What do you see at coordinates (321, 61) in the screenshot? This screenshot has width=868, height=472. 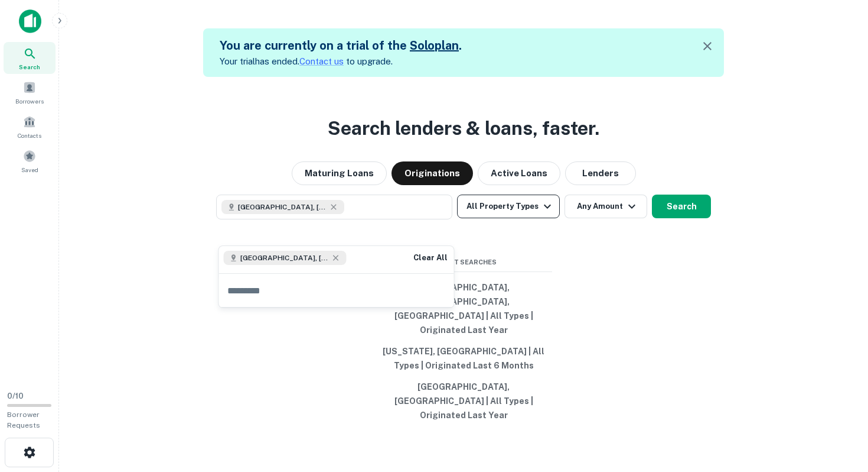 I see `a: Contact us` at bounding box center [321, 61].